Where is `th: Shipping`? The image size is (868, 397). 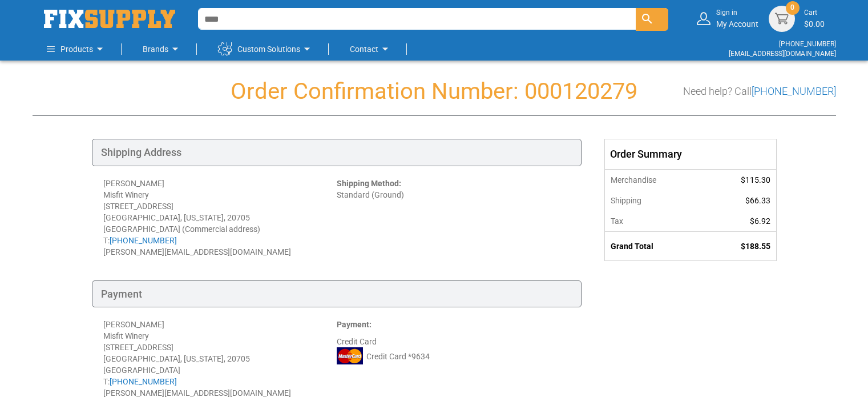 th: Shipping is located at coordinates (654, 201).